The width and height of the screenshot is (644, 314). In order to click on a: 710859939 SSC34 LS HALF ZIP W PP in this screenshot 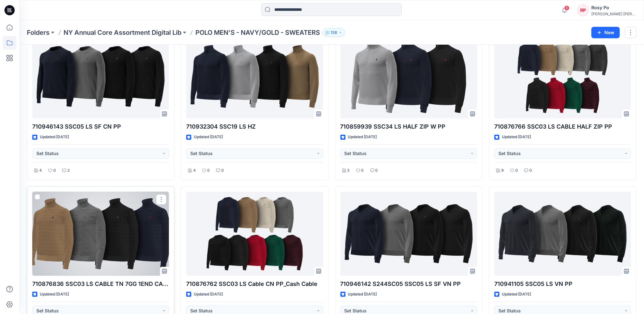, I will do `click(409, 76)`.